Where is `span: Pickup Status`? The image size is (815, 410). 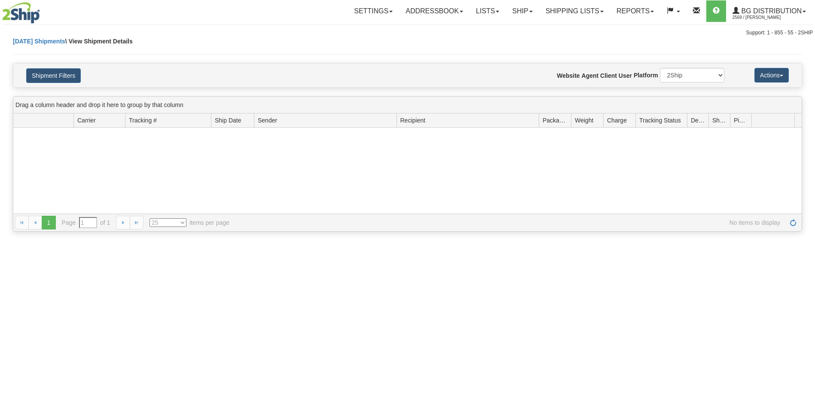 span: Pickup Status is located at coordinates (741, 120).